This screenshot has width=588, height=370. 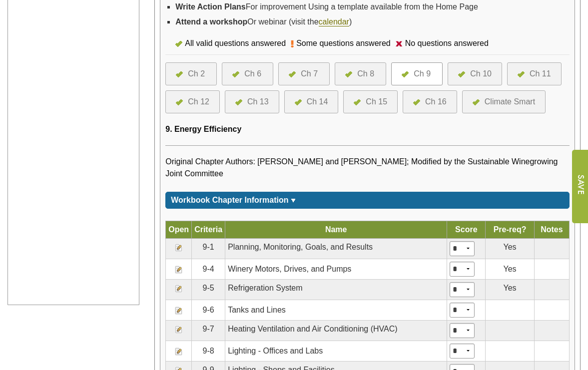 I want to click on a: Ch 6, so click(x=247, y=74).